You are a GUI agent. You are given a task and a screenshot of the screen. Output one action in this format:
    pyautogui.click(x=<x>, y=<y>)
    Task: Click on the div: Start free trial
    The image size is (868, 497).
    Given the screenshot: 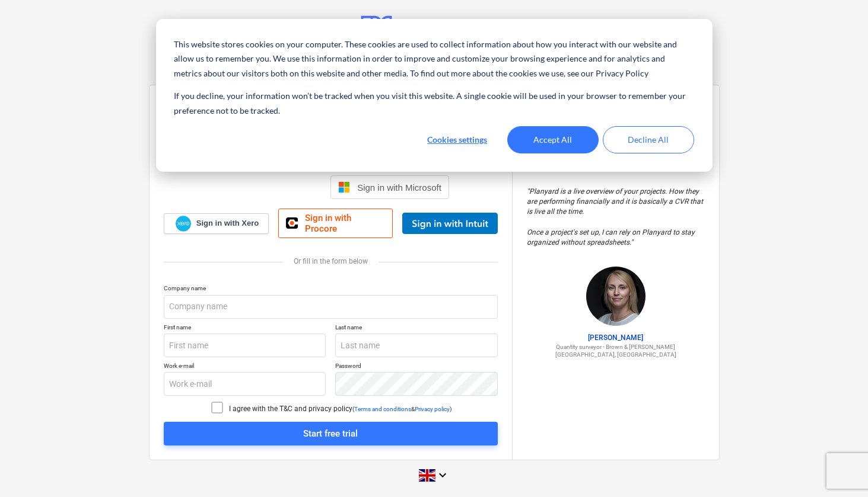 What is the action you would take?
    pyautogui.click(x=330, y=434)
    